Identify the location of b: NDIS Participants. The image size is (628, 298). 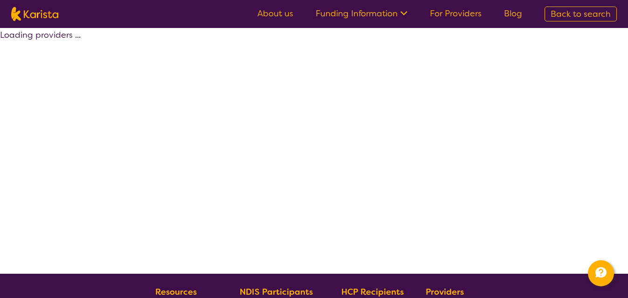
(276, 292).